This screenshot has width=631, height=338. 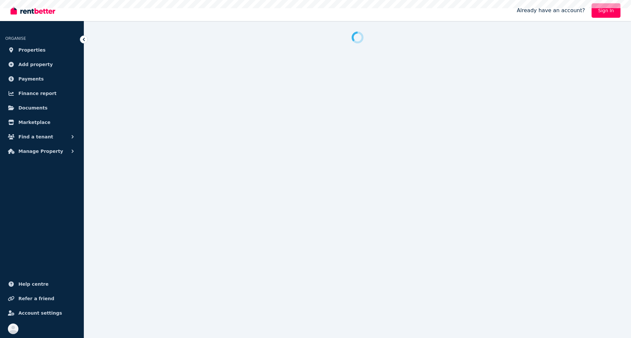 What do you see at coordinates (34, 122) in the screenshot?
I see `span: Marketplace` at bounding box center [34, 122].